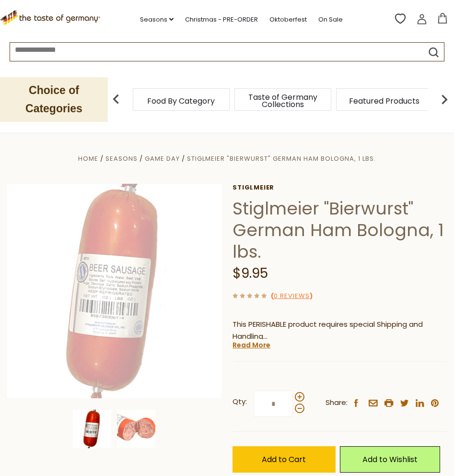 The width and height of the screenshot is (454, 476). What do you see at coordinates (282, 158) in the screenshot?
I see `span: Stiglmeier "Bierwurst" German Ham Bologna, 1 lbs.` at bounding box center [282, 158].